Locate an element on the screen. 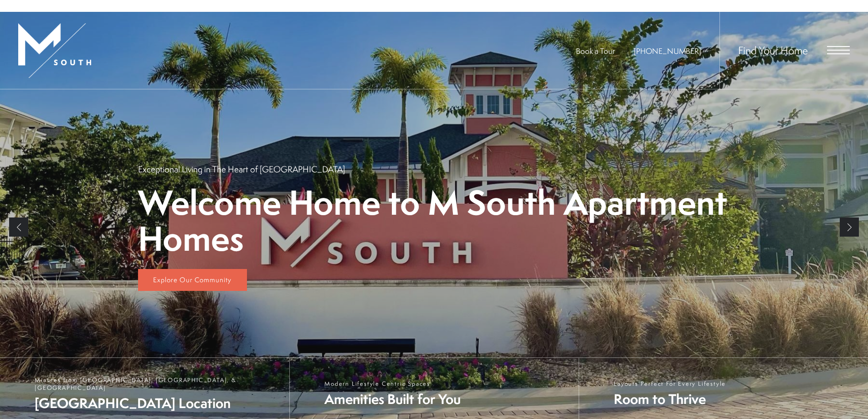  img: MSouth is located at coordinates (55, 51).